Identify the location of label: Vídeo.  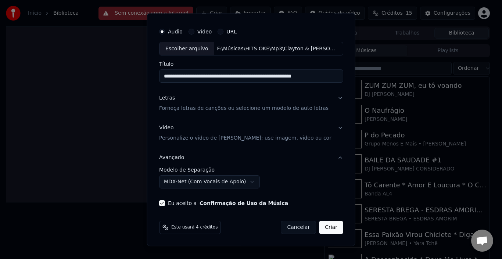
(204, 31).